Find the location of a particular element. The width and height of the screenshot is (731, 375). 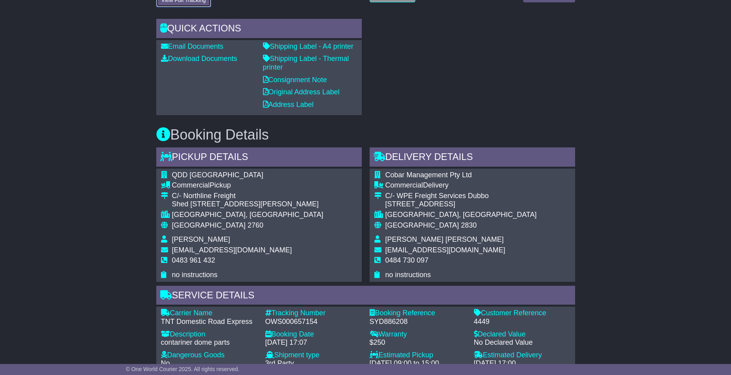

div: $250 is located at coordinates (417, 343).